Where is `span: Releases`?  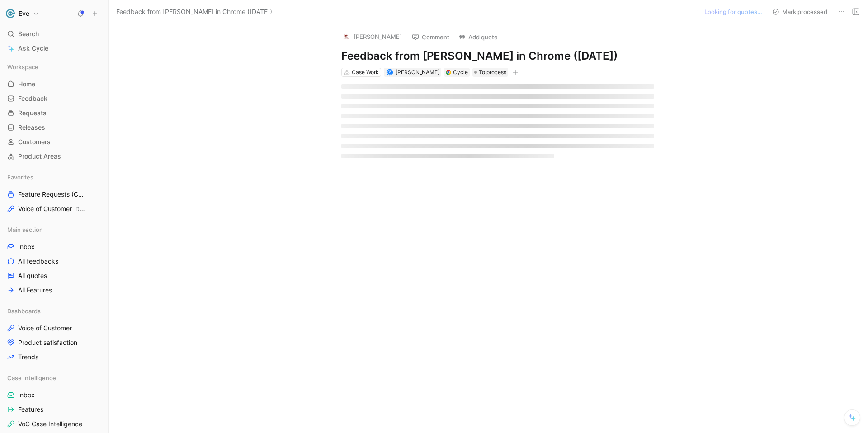 span: Releases is located at coordinates (32, 127).